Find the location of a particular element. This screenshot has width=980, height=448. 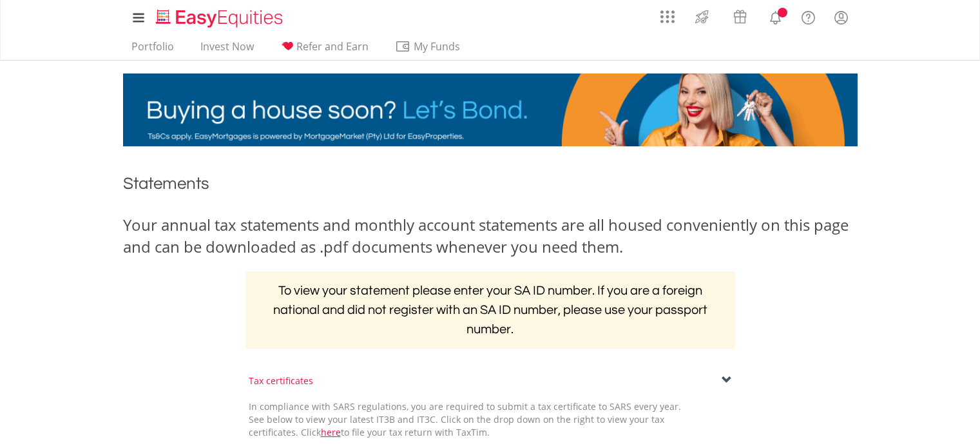

a: here is located at coordinates (331, 432).